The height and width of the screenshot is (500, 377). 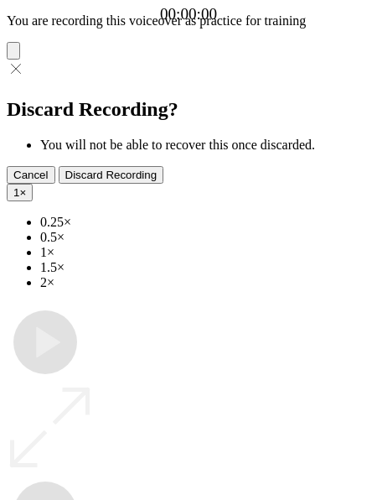 I want to click on li: 1.5×, so click(x=205, y=267).